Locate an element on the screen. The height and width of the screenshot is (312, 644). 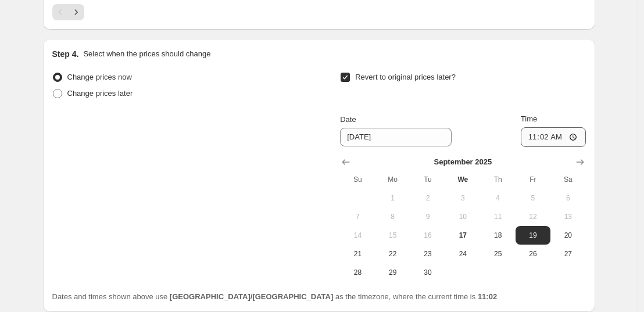
button: Saturday September 27 2025 is located at coordinates (568, 254).